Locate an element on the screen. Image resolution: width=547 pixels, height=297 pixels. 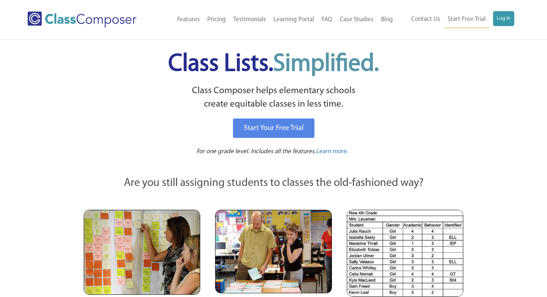
a: Case Studies is located at coordinates (357, 20).